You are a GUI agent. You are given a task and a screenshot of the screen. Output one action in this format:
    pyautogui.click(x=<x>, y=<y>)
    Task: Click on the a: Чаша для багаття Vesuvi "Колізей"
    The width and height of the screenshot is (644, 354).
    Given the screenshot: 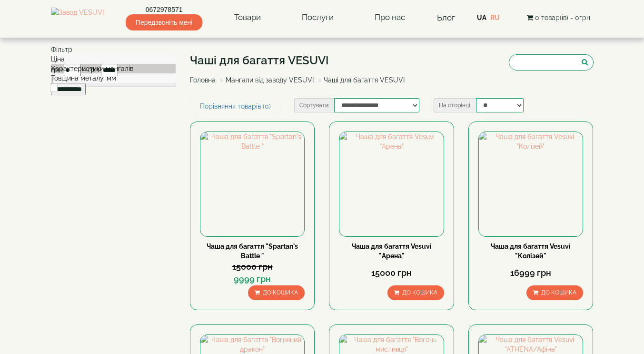 What is the action you would take?
    pyautogui.click(x=531, y=251)
    